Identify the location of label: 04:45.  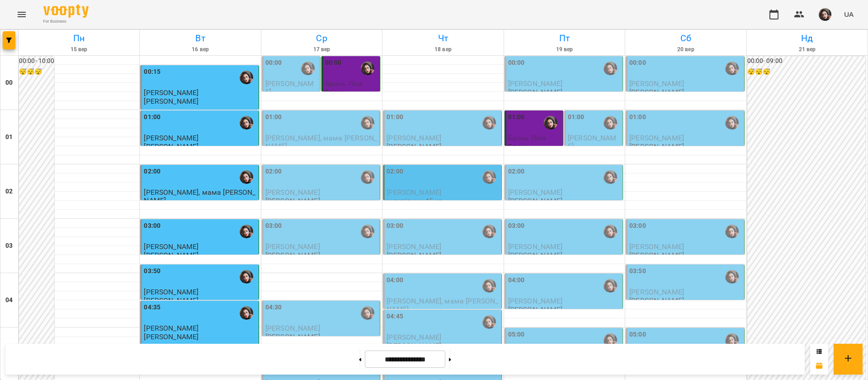
(395, 317).